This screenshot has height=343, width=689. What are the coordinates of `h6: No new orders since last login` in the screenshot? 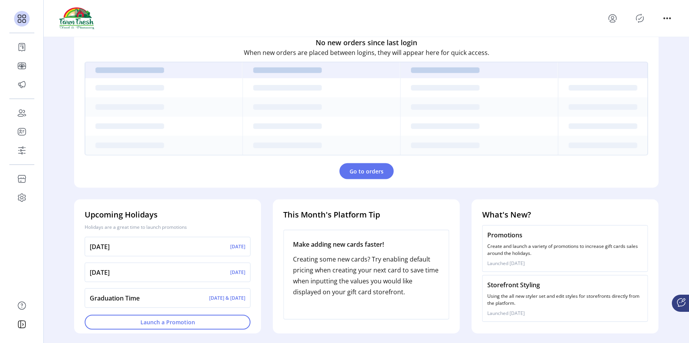 It's located at (366, 42).